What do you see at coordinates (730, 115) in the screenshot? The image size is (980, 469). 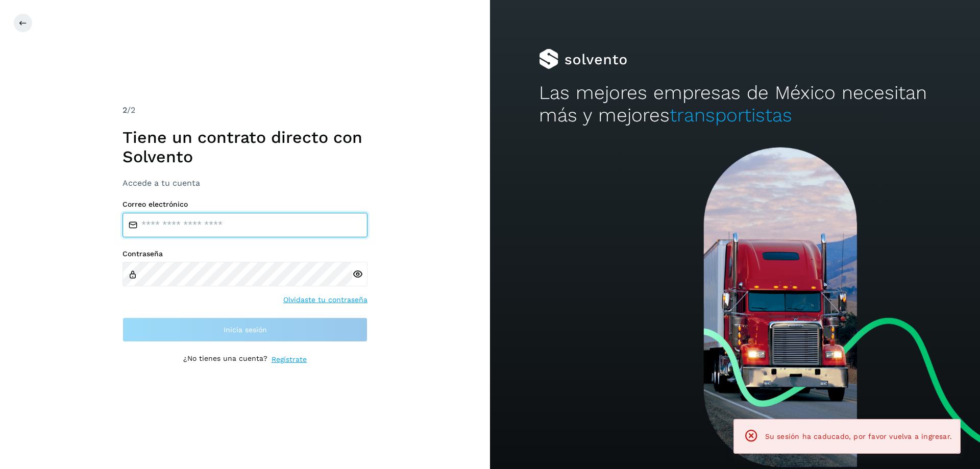 I see `span: transportistas` at bounding box center [730, 115].